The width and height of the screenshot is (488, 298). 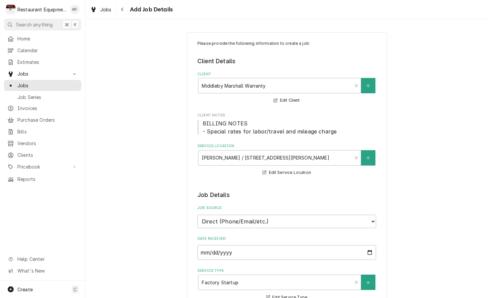 I want to click on a: Calendar, so click(x=42, y=50).